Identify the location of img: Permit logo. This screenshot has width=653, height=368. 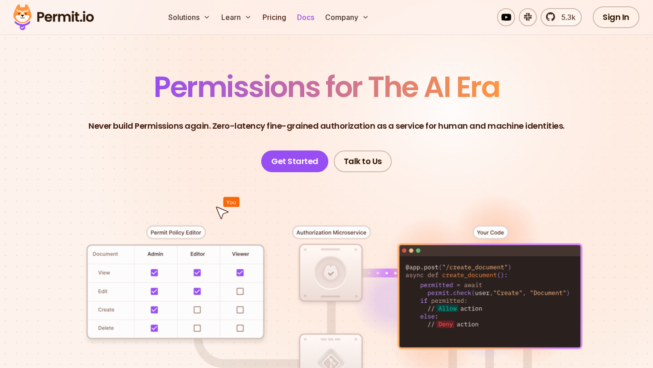
(54, 17).